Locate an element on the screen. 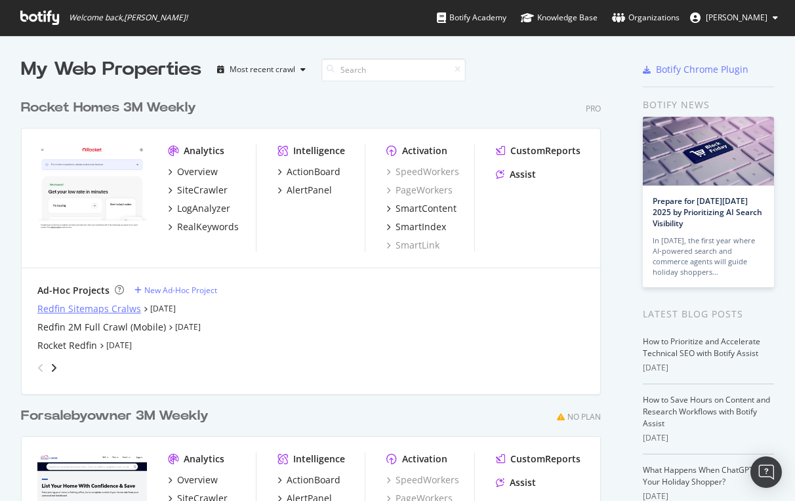 Image resolution: width=795 pixels, height=501 pixels. div: SmartContent is located at coordinates (426, 209).